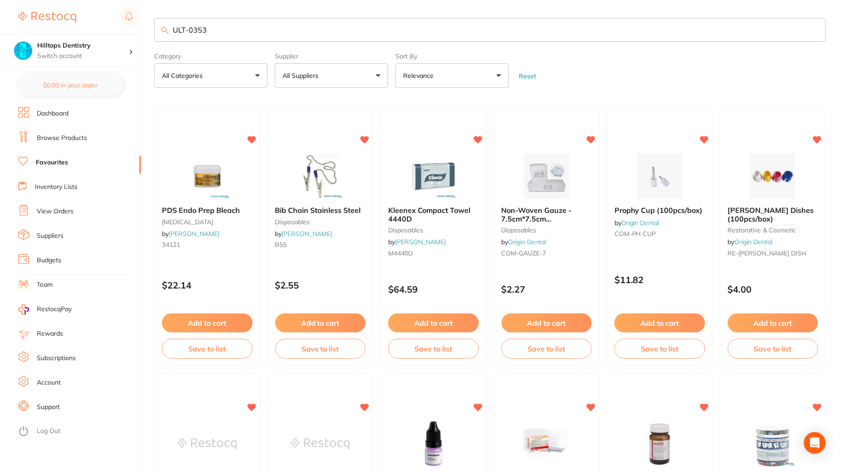 This screenshot has height=472, width=844. I want to click on a: Browse Products, so click(62, 138).